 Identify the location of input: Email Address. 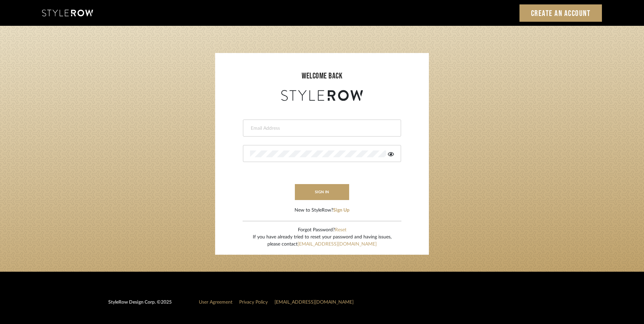
(321, 128).